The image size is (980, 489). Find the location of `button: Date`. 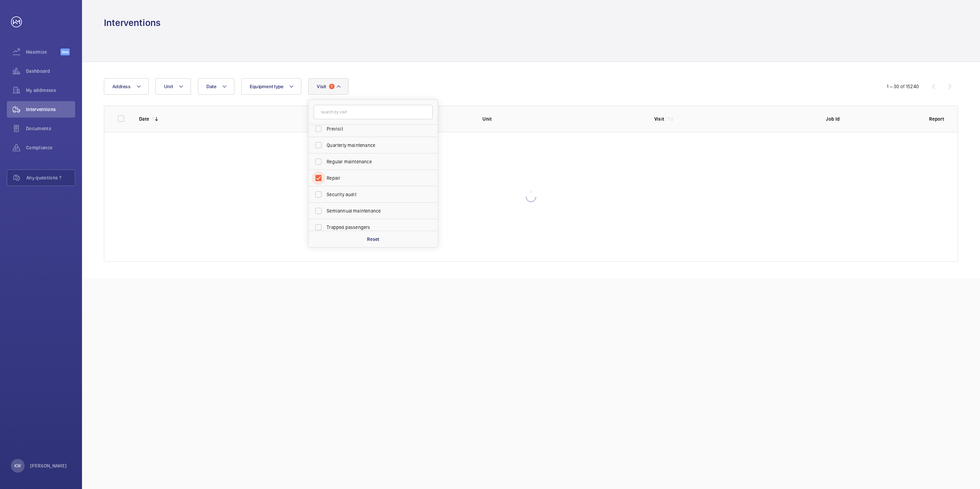

button: Date is located at coordinates (216, 87).